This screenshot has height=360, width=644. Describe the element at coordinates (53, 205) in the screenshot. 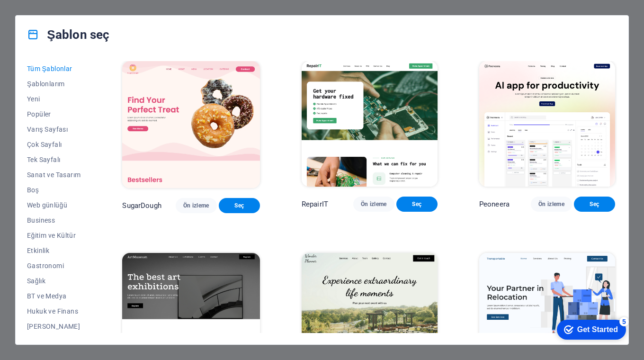

I see `span: Web günlüğü` at that location.